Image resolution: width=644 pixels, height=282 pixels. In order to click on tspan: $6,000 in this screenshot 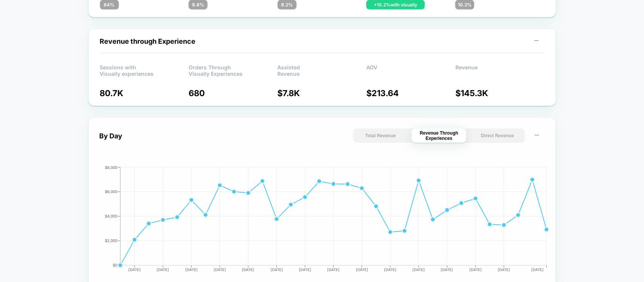, I will do `click(111, 192)`.